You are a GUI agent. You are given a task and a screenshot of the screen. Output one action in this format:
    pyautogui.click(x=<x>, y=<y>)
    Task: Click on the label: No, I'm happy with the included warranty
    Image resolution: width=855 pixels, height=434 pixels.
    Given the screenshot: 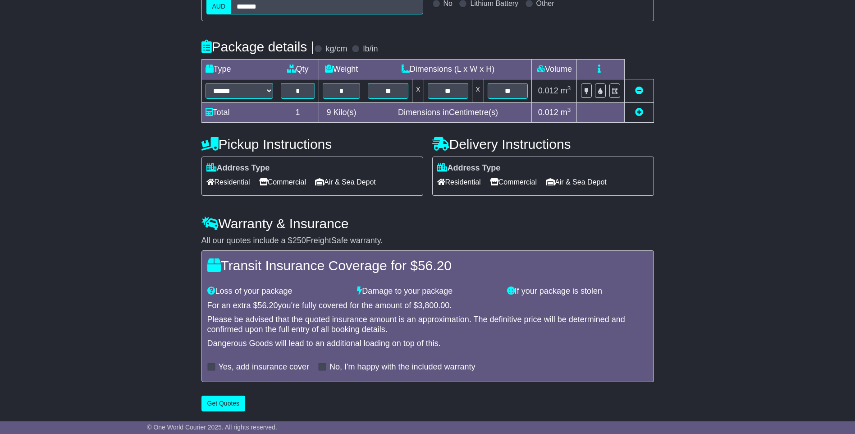 What is the action you would take?
    pyautogui.click(x=403, y=367)
    